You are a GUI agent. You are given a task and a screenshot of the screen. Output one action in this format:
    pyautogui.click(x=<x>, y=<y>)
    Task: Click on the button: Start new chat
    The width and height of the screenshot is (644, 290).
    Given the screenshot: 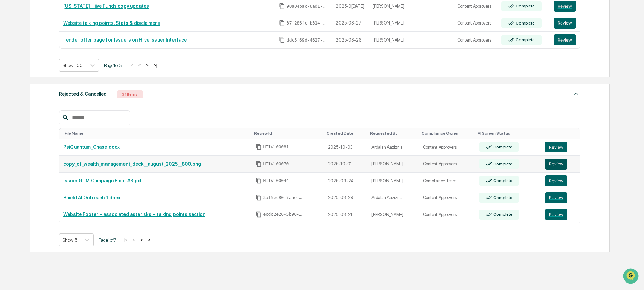 What is the action you would take?
    pyautogui.click(x=119, y=58)
    